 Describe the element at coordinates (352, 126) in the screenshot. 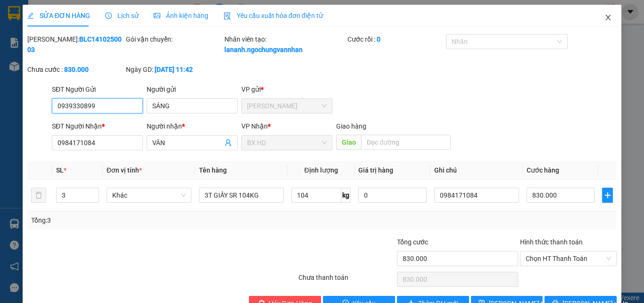

I see `span: Giao hàng` at that location.